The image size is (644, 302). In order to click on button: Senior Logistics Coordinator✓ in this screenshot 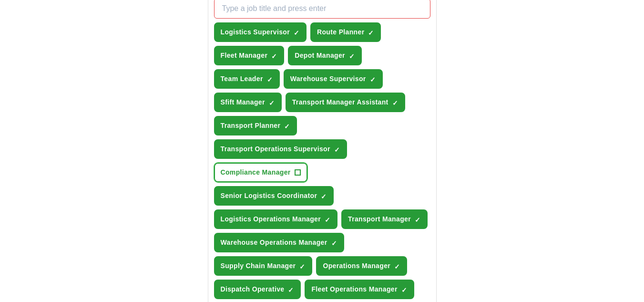, I will do `click(274, 196)`.